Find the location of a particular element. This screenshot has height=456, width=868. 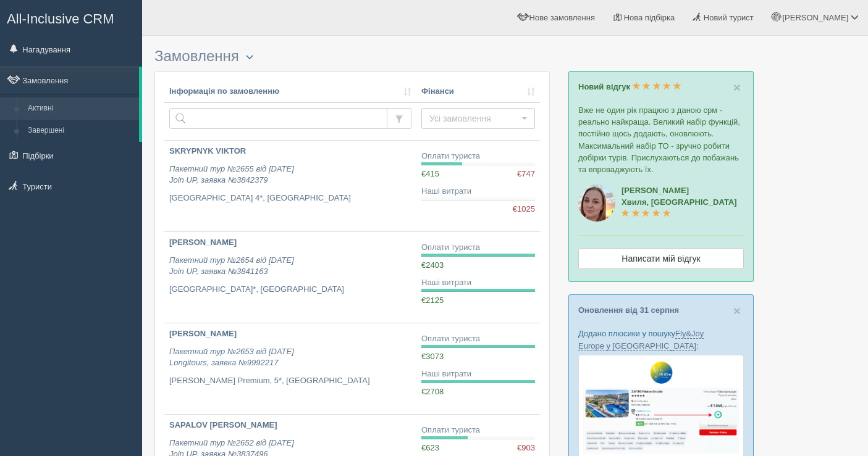

span: Усі замовлення is located at coordinates (474, 118).